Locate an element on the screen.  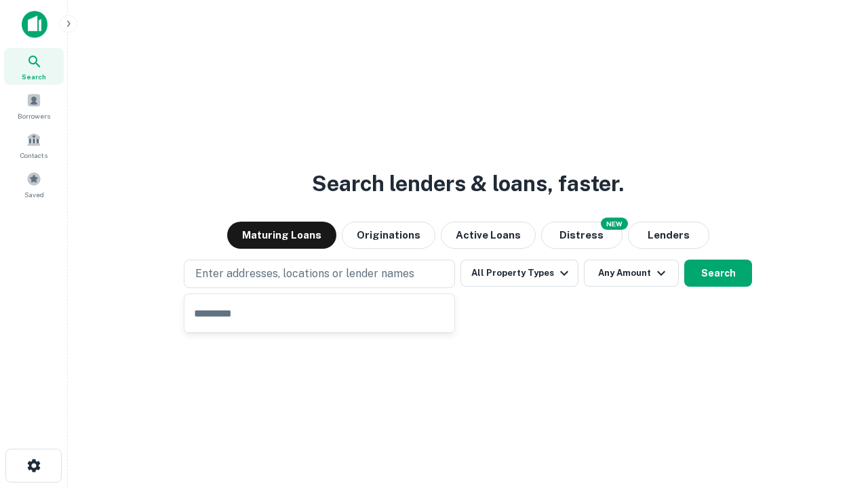
p: Enter addresses, locations or lender names is located at coordinates (304, 274).